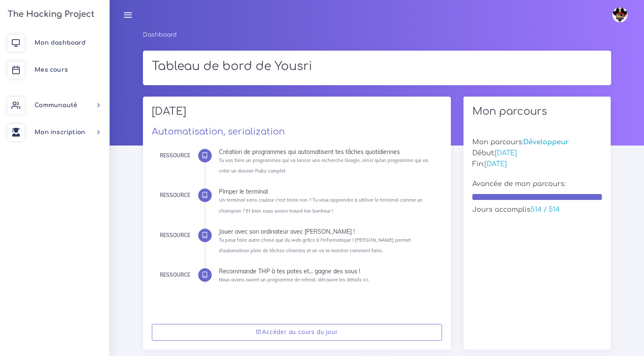 Image resolution: width=644 pixels, height=356 pixels. Describe the element at coordinates (620, 15) in the screenshot. I see `img: avatar` at that location.